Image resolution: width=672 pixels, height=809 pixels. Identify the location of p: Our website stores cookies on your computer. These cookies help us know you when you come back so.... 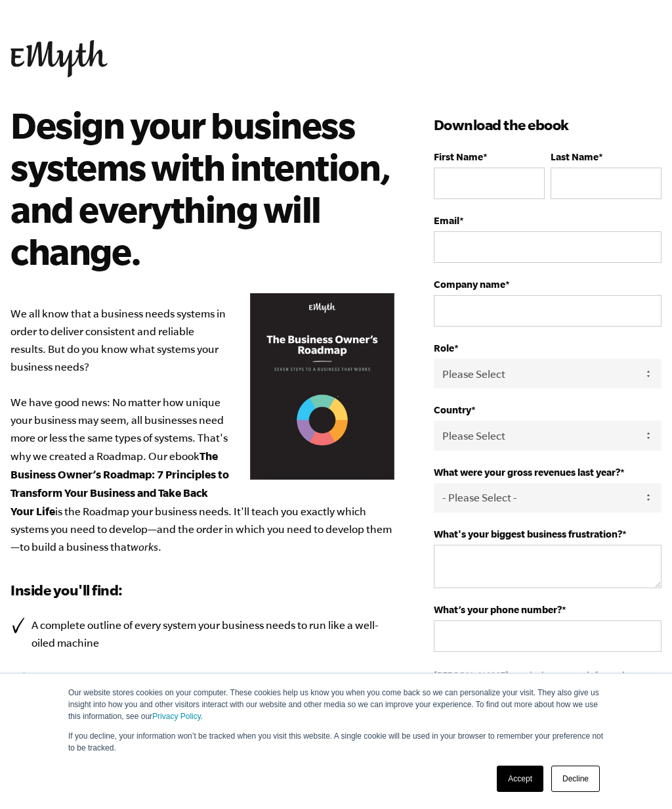
(336, 705).